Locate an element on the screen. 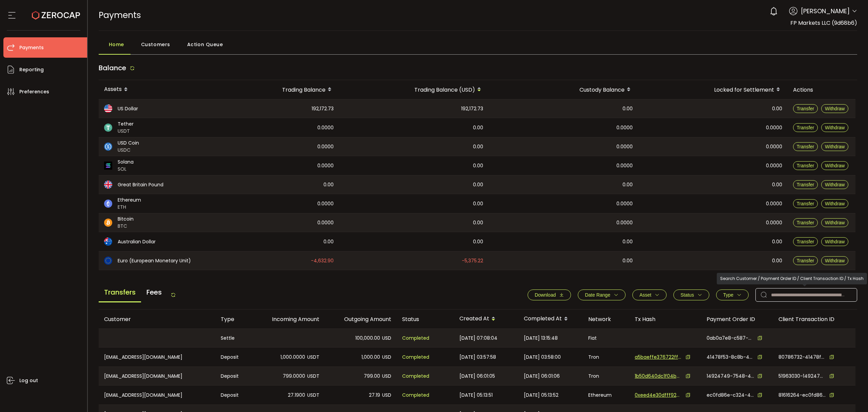  div: Customer is located at coordinates (157, 319).